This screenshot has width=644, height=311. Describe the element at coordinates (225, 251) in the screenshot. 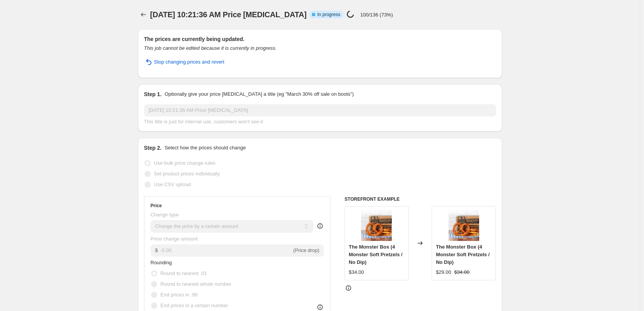

I see `input: -10.00` at that location.